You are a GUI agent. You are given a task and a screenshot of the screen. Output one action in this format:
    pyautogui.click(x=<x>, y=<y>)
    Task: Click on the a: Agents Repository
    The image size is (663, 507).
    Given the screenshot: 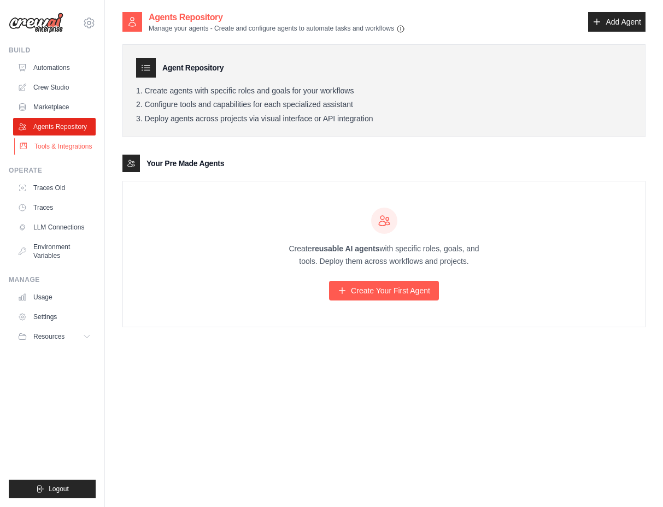 What is the action you would take?
    pyautogui.click(x=54, y=127)
    